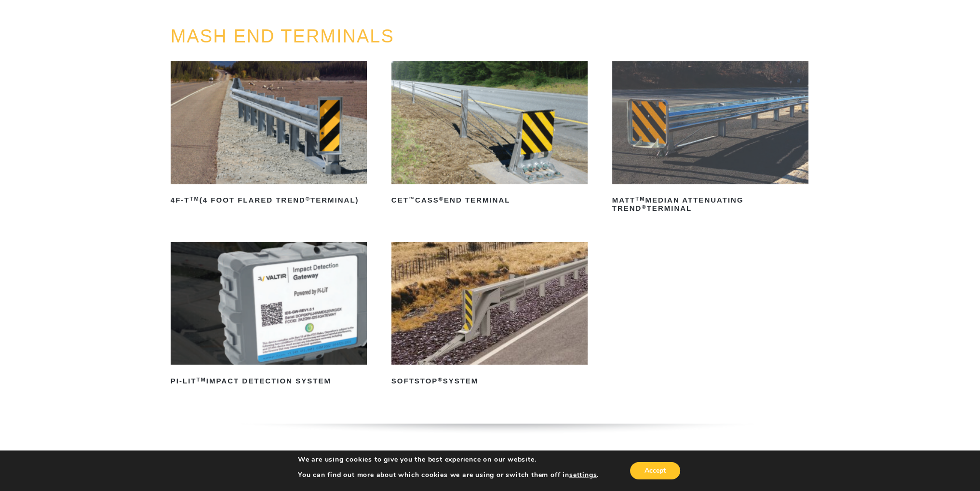  What do you see at coordinates (490, 201) in the screenshot?
I see `h2: CET CASS End Terminal` at bounding box center [490, 201].